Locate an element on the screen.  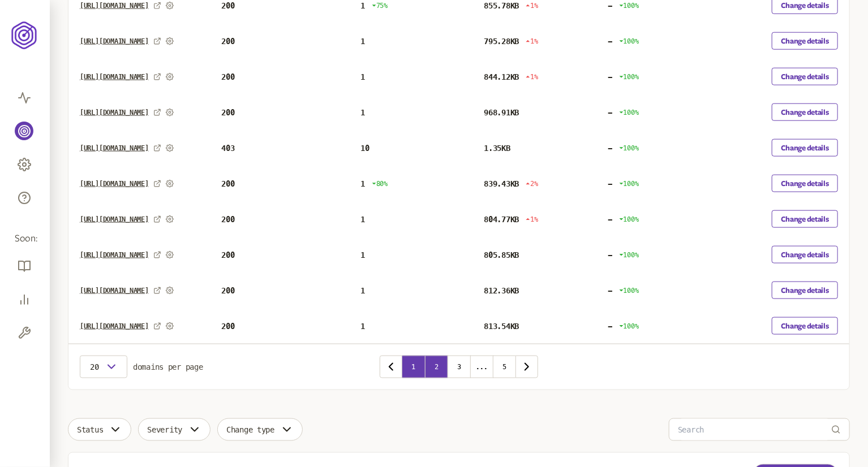
span: 2% is located at coordinates (532, 184).